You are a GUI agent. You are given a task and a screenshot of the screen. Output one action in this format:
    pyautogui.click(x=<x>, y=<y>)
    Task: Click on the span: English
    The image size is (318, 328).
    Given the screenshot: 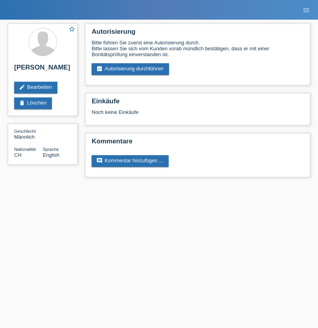 What is the action you would take?
    pyautogui.click(x=51, y=155)
    